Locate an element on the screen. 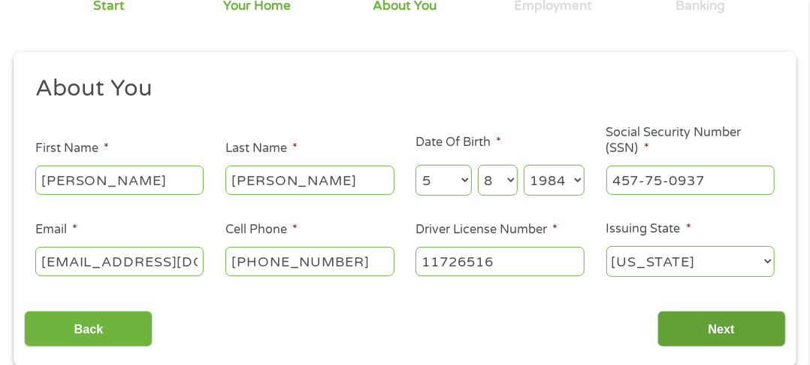  label: First Name is located at coordinates (72, 148).